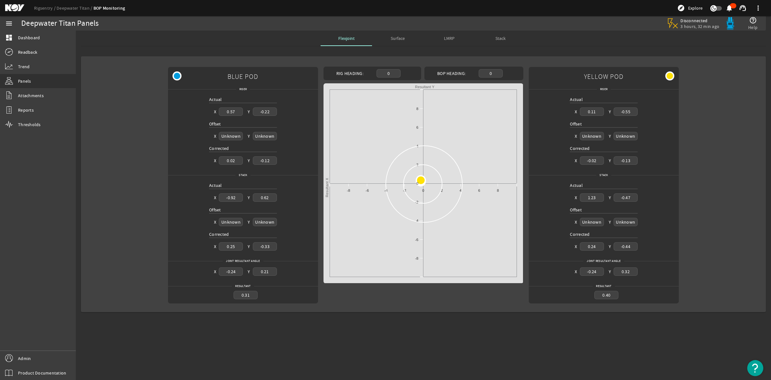 This screenshot has width=771, height=380. What do you see at coordinates (592, 246) in the screenshot?
I see `div: 0.24` at bounding box center [592, 246].